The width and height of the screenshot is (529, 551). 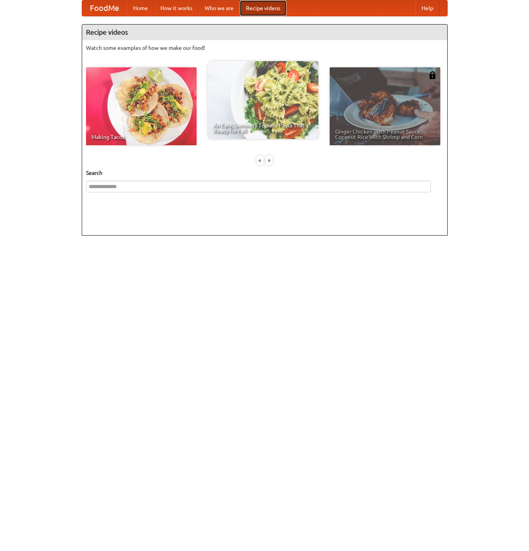 I want to click on h5: Search, so click(x=265, y=173).